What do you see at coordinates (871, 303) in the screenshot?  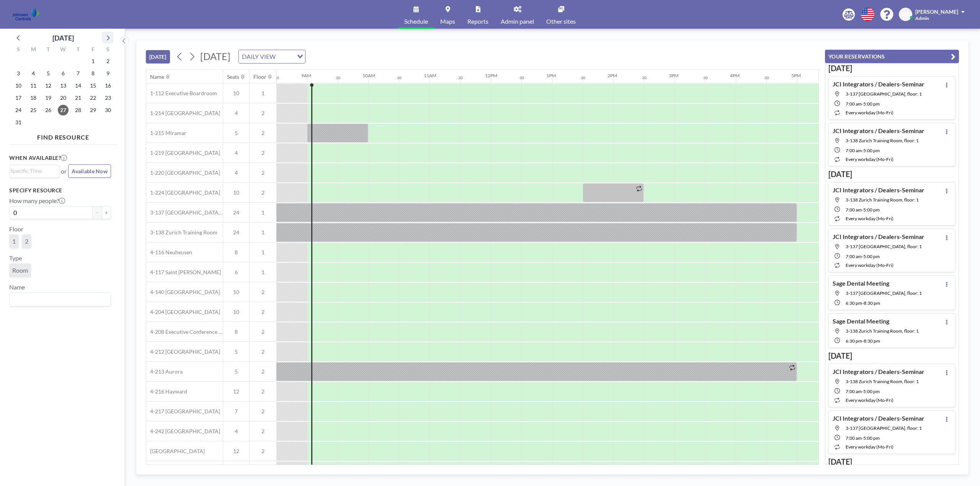 I see `span: 8:30 PM` at bounding box center [871, 303].